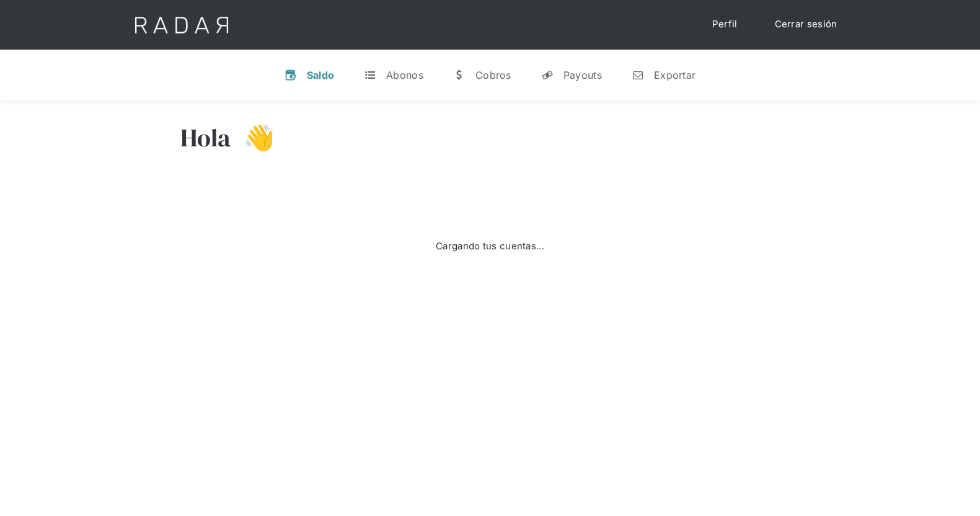  I want to click on div: Payouts, so click(583, 75).